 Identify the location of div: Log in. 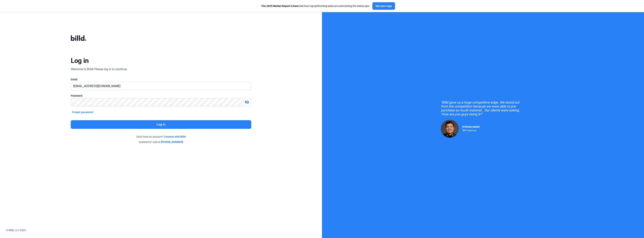
(79, 61).